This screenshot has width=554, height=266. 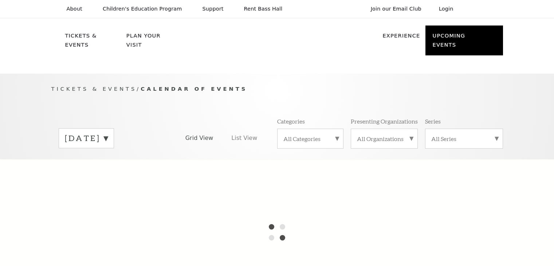 What do you see at coordinates (93, 42) in the screenshot?
I see `p: Tickets & Events` at bounding box center [93, 42].